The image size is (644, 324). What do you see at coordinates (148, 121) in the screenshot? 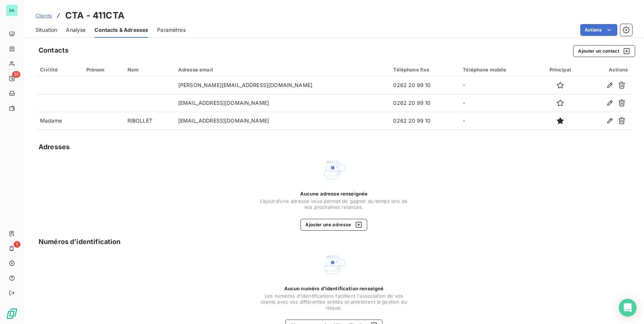
I see `td: RIBOLLET` at bounding box center [148, 121].